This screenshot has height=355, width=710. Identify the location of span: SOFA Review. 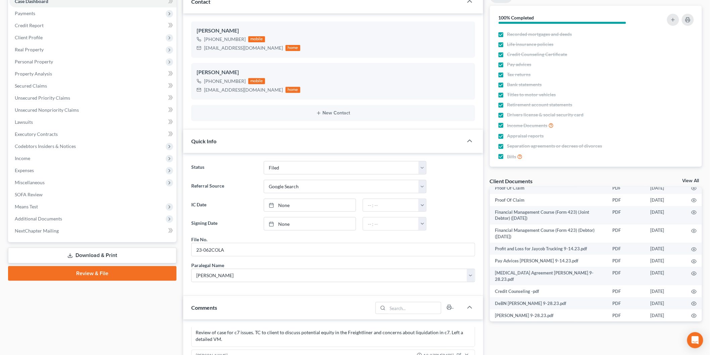
(29, 194).